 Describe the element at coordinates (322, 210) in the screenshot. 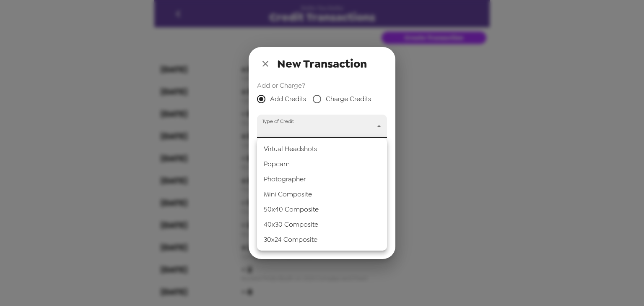

I see `li: 50x40 Composite` at that location.